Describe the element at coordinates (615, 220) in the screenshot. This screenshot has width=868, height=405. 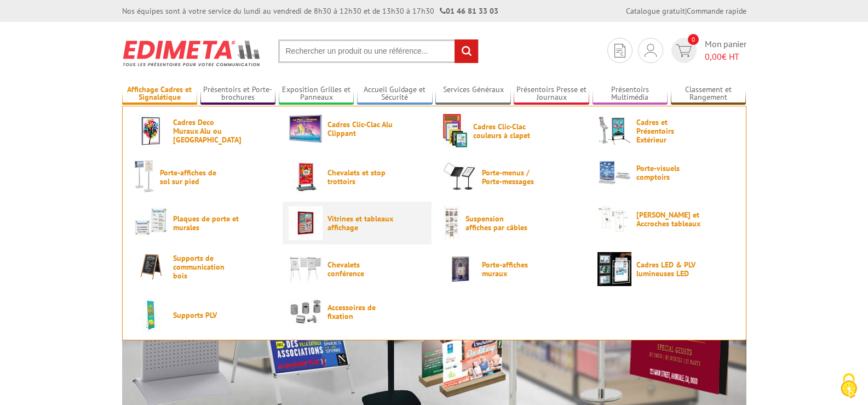
I see `img: Cimaises et Accroches tableaux` at that location.